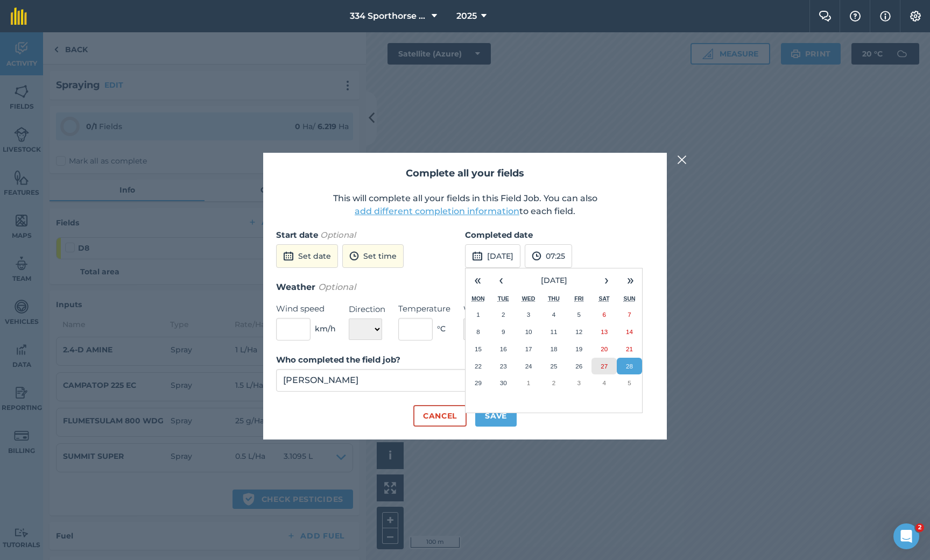  What do you see at coordinates (465, 287) in the screenshot?
I see `h3: Weather` at bounding box center [465, 287].